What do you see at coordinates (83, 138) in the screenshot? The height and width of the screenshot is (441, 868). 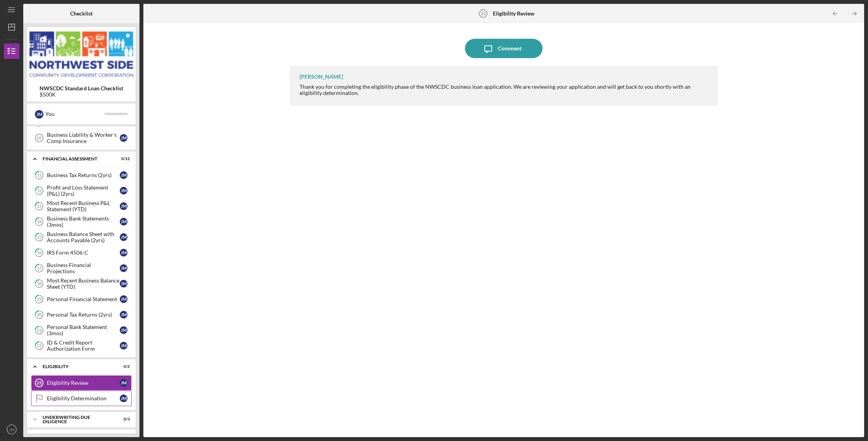 I see `div: Business Liability & Worker's Comp Insurance` at bounding box center [83, 138].